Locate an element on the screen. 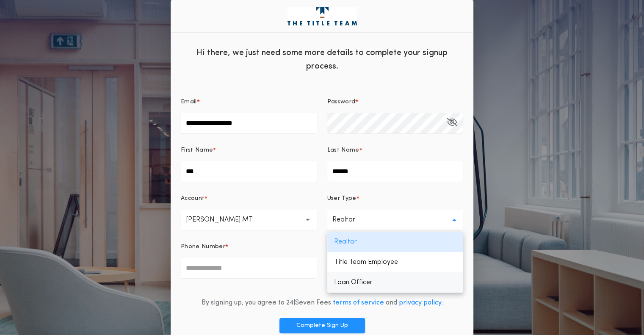 This screenshot has height=335, width=644. div: Hi there, we just need some more details to complete your signup process. is located at coordinates (322, 58).